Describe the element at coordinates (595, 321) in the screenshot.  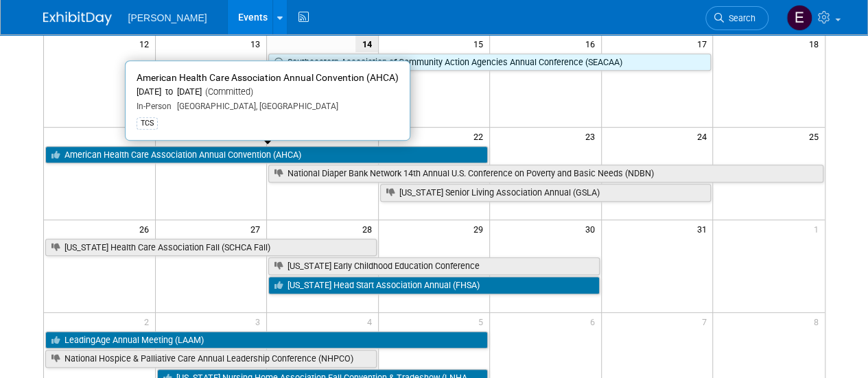
I see `span: 6` at that location.